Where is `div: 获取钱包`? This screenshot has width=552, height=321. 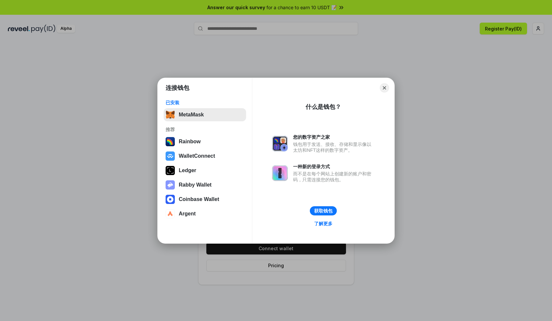
div: 获取钱包 is located at coordinates (323, 211).